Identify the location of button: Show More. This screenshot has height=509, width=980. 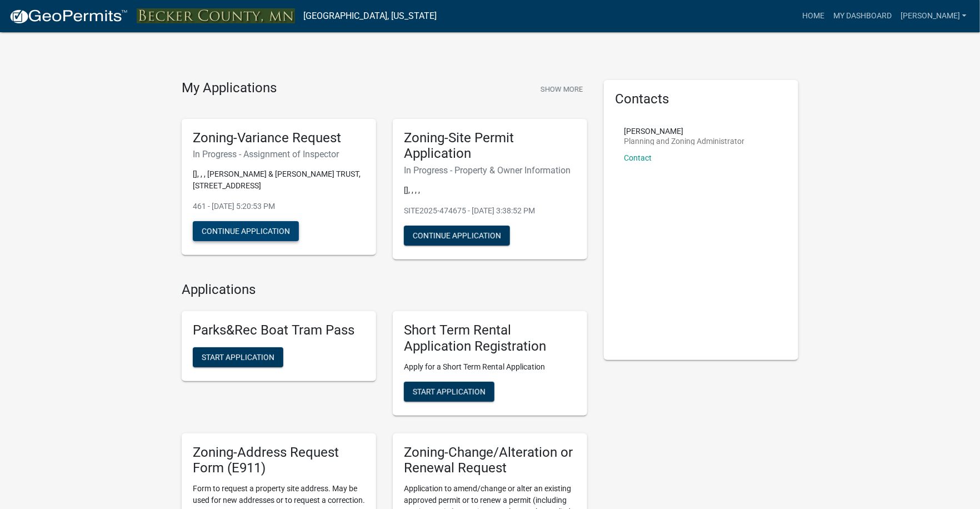
(562, 89).